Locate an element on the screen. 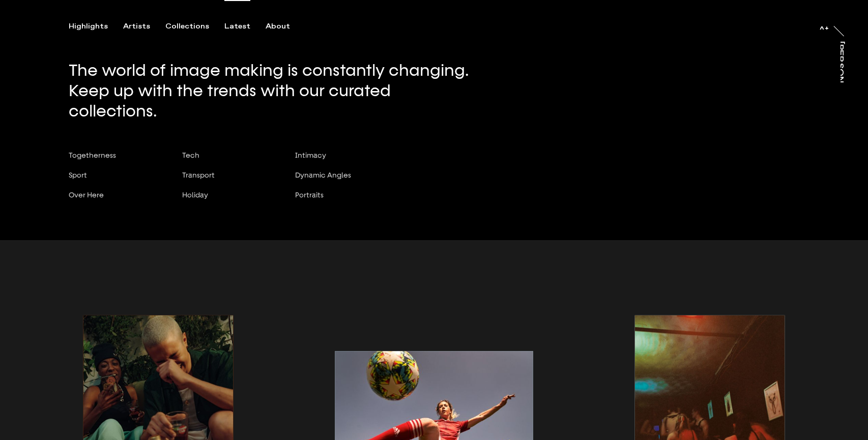  button: Tech is located at coordinates (227, 160).